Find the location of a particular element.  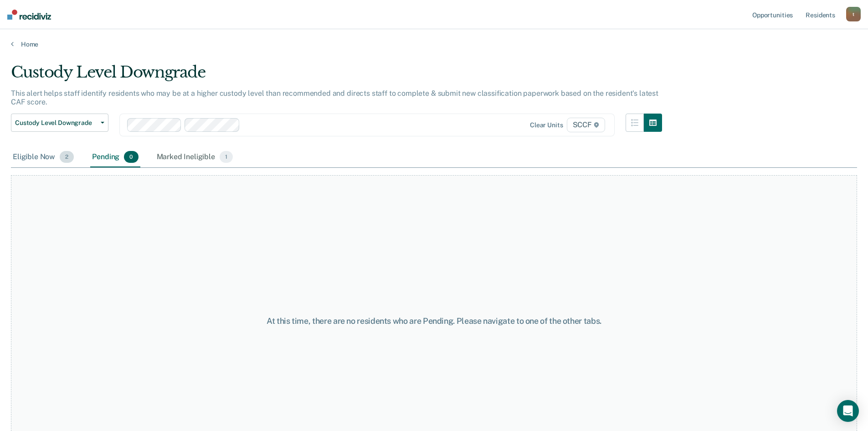

span: Custody Level Downgrade is located at coordinates (56, 123).